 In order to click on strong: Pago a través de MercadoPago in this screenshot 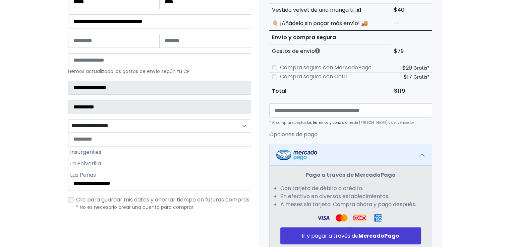, I will do `click(350, 175)`.